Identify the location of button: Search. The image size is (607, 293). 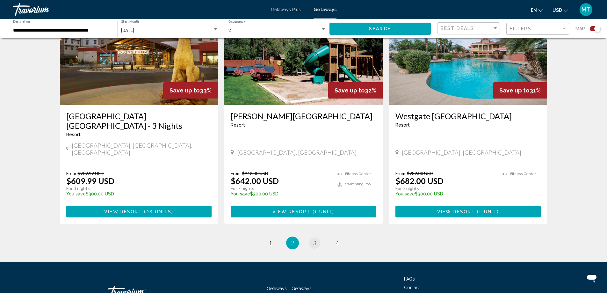
(380, 28).